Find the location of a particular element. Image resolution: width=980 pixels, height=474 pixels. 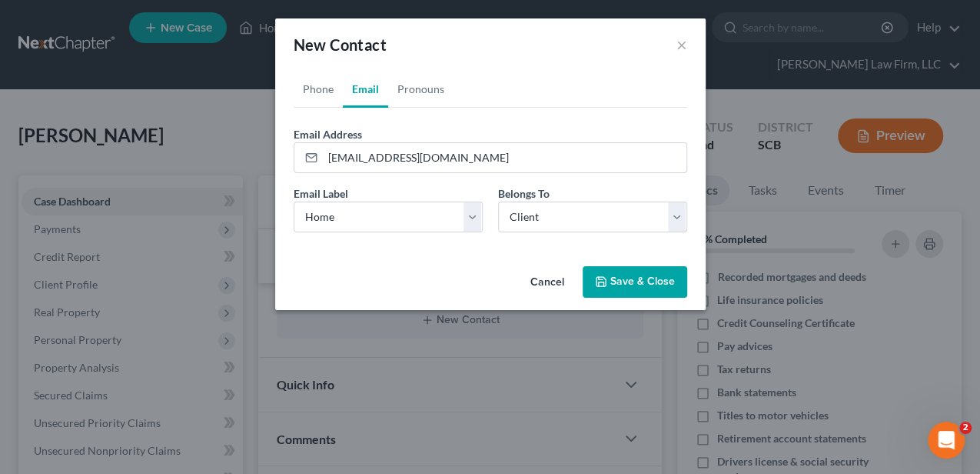

span: Belongs To is located at coordinates (524, 193).